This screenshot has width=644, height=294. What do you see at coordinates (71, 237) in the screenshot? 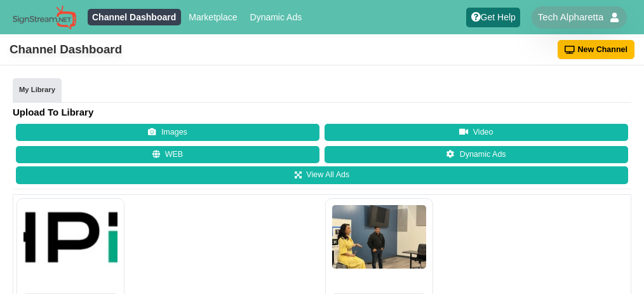
I see `img: P250x250 image processing20250812 782917 1gkgghu` at bounding box center [71, 237].